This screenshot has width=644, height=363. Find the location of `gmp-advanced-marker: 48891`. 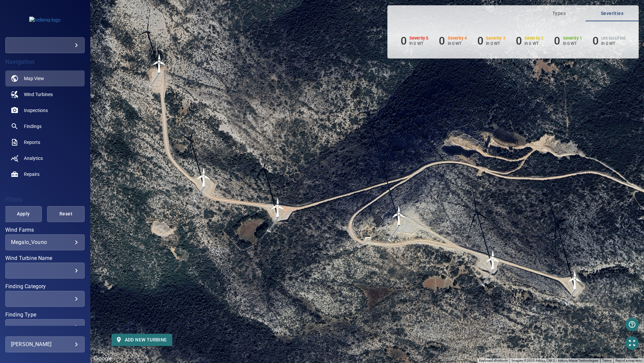

gmp-advanced-marker: 48891 is located at coordinates (204, 177).